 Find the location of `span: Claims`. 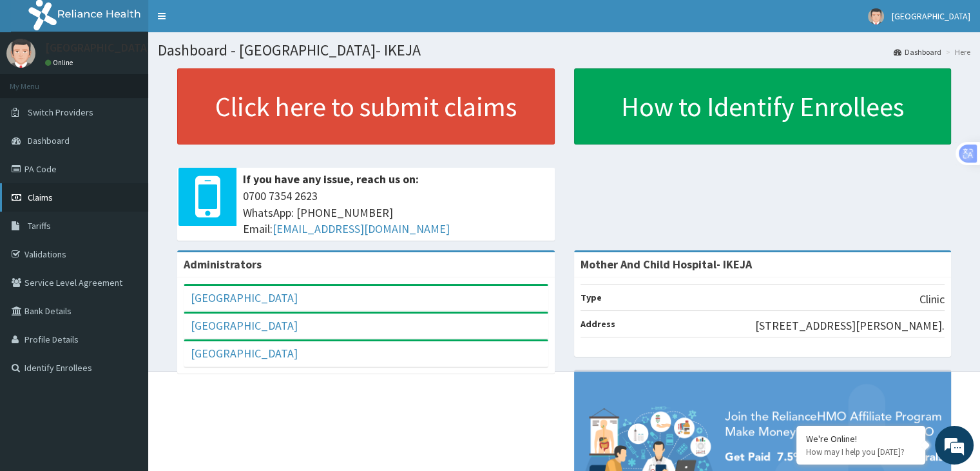

span: Claims is located at coordinates (40, 197).